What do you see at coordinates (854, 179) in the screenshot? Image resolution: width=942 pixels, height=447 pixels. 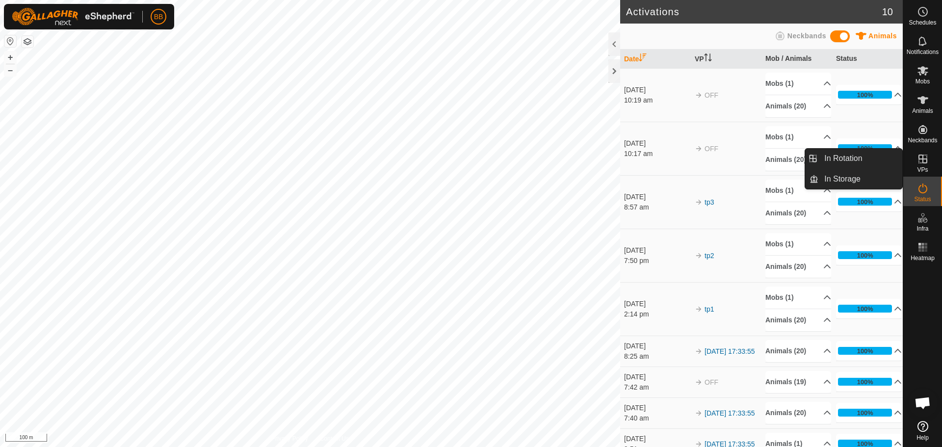 I see `li: In Storage` at bounding box center [854, 179].